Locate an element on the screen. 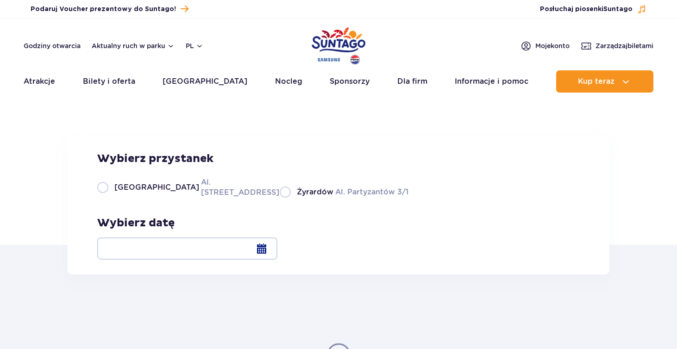 This screenshot has height=349, width=677. a: Atrakcje is located at coordinates (39, 81).